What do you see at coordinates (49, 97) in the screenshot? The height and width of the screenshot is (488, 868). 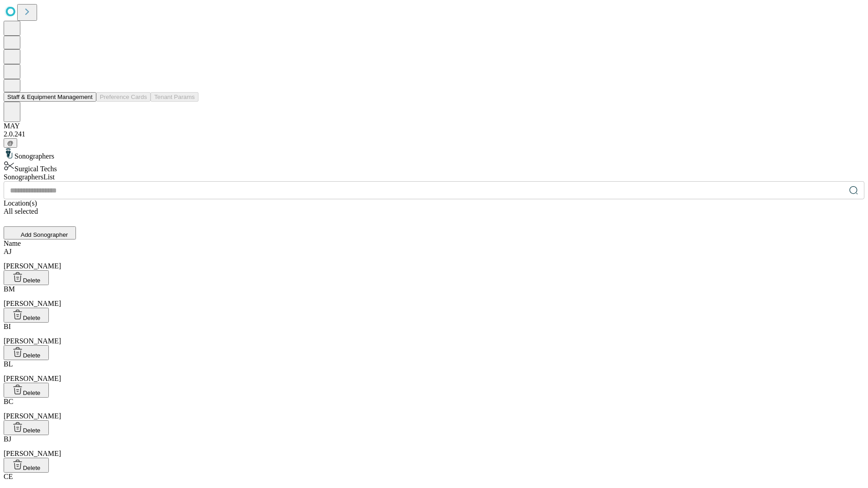 I see `button: Staff & Equipment Management` at bounding box center [49, 97].